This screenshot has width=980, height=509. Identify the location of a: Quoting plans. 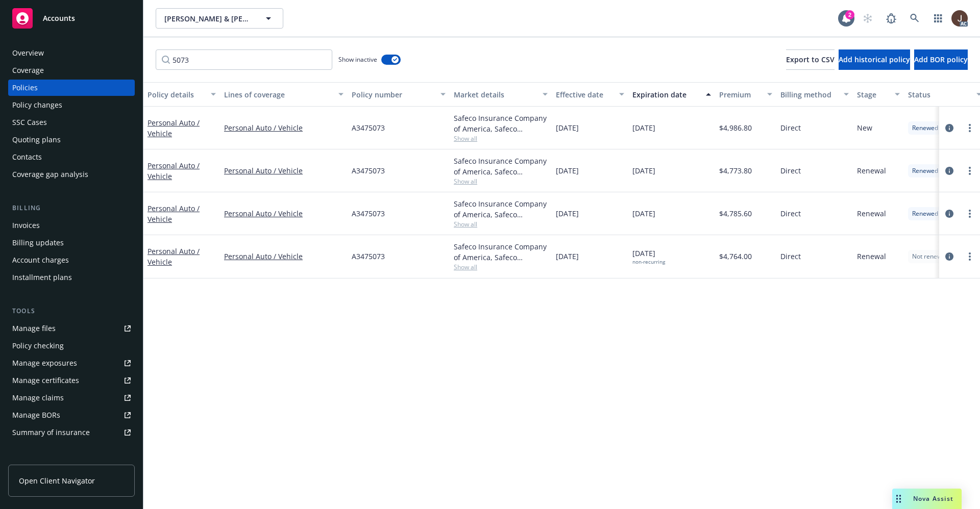
(72, 139).